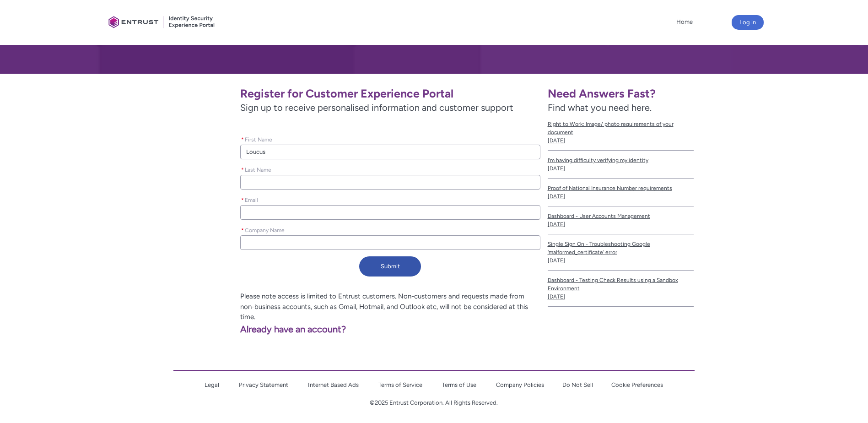  What do you see at coordinates (390, 267) in the screenshot?
I see `button: Submit` at bounding box center [390, 267].